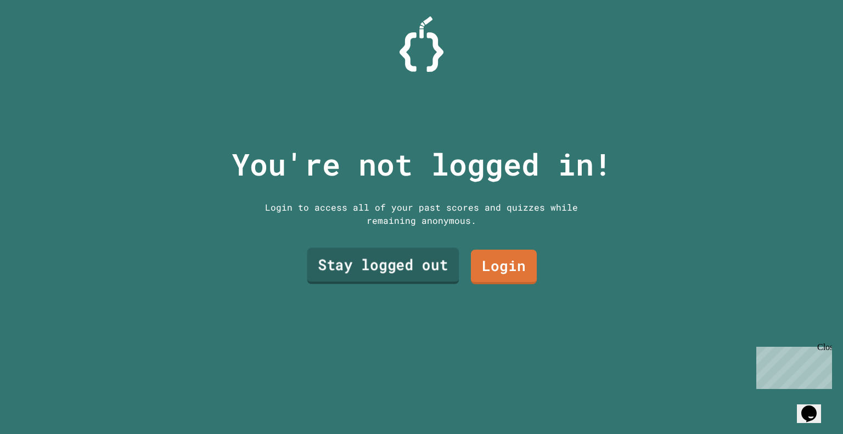 The width and height of the screenshot is (843, 434). I want to click on a: Login, so click(504, 267).